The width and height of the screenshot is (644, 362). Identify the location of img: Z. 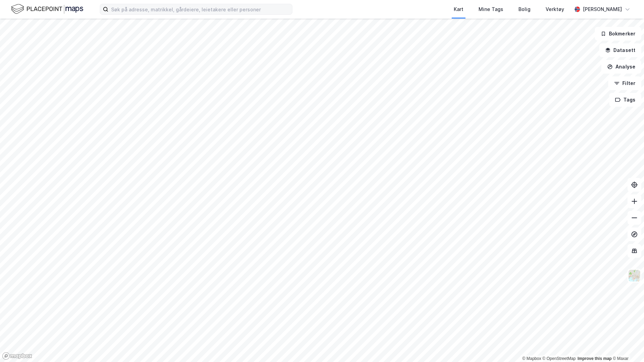
(635, 276).